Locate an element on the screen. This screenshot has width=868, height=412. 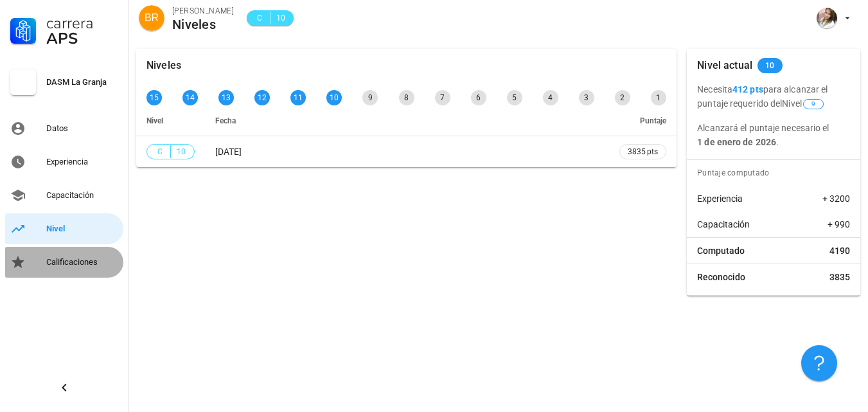
div: Datos is located at coordinates (82, 128).